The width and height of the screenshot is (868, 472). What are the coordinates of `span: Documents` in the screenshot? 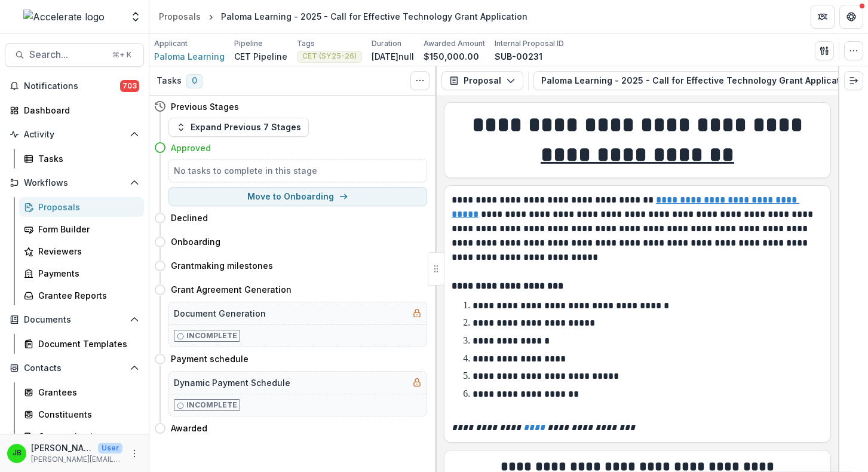 It's located at (74, 319).